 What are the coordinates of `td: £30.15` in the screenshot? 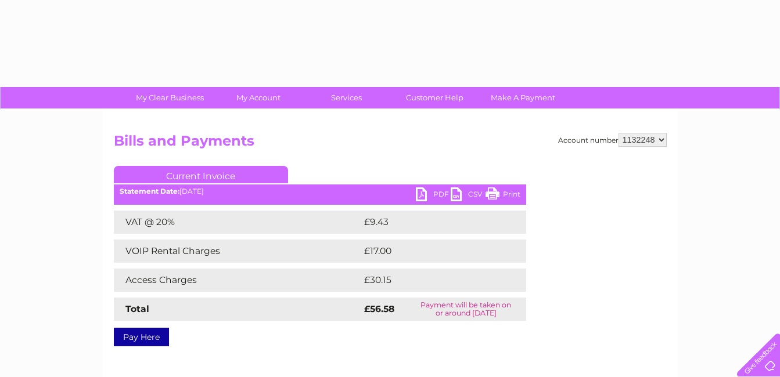 It's located at (431, 280).